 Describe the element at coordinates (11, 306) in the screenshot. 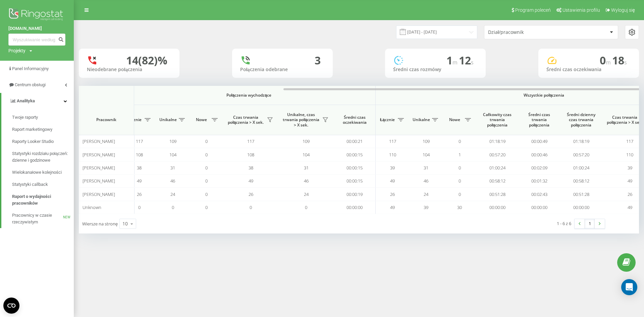

I see `button: Open CMP widget` at that location.